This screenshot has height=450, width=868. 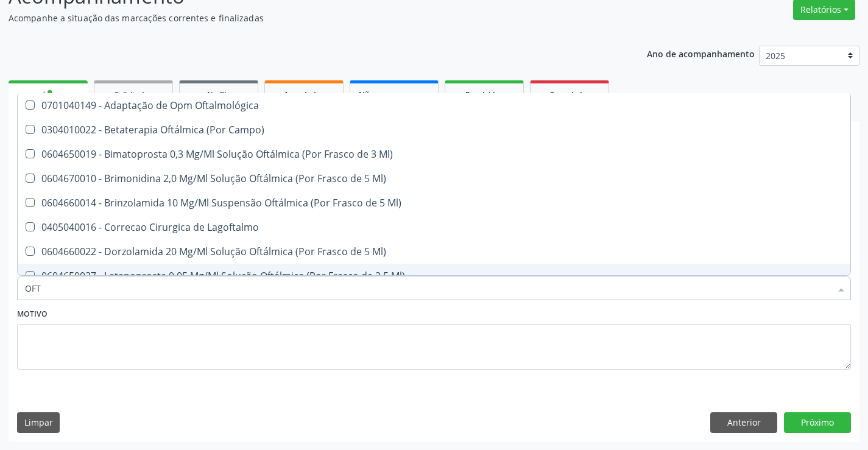 What do you see at coordinates (484, 95) in the screenshot?
I see `span: Resolvidos` at bounding box center [484, 95].